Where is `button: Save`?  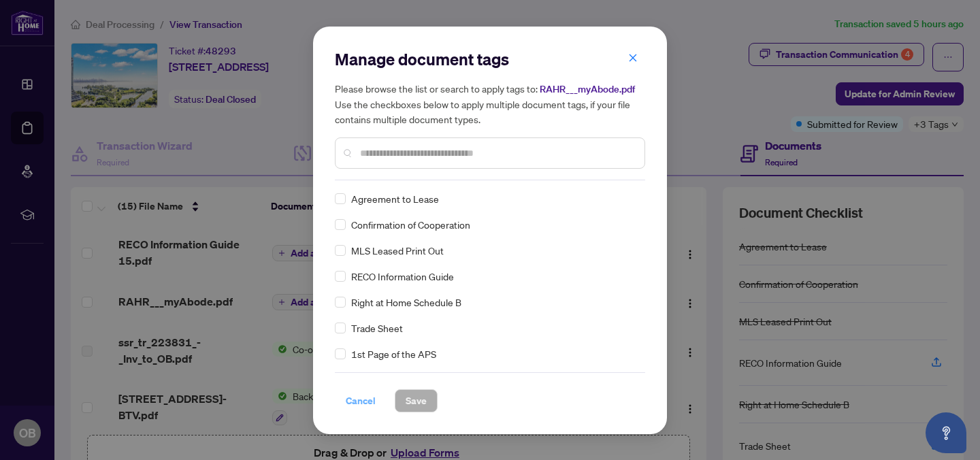
button: Save is located at coordinates (416, 401).